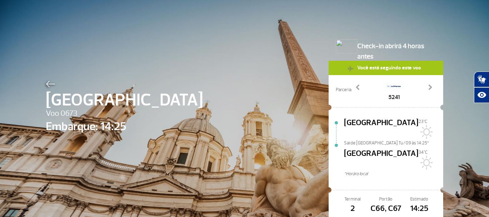 The image size is (489, 217). Describe the element at coordinates (419, 199) in the screenshot. I see `span: Estimado` at that location.